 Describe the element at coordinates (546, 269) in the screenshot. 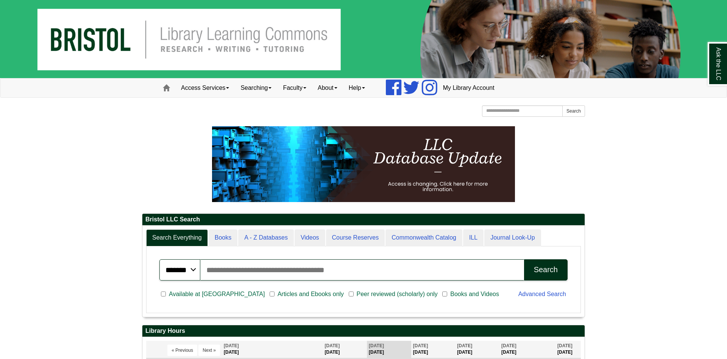

I see `div: Search` at that location.